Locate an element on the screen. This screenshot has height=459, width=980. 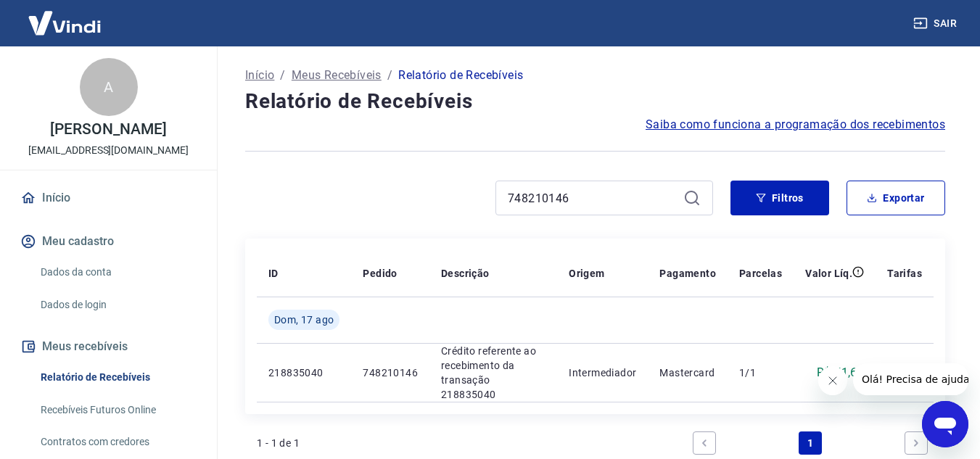
a: Dados de login is located at coordinates (117, 305).